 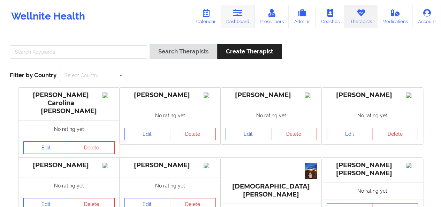 What do you see at coordinates (395, 16) in the screenshot?
I see `a: Medications` at bounding box center [395, 16].